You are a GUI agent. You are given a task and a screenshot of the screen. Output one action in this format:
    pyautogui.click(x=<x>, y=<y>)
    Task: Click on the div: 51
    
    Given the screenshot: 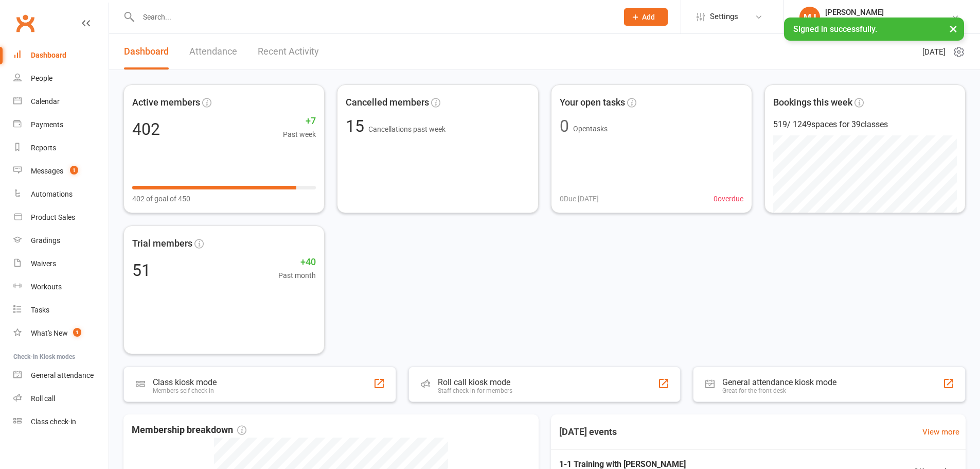 What is the action you would take?
    pyautogui.click(x=142, y=270)
    